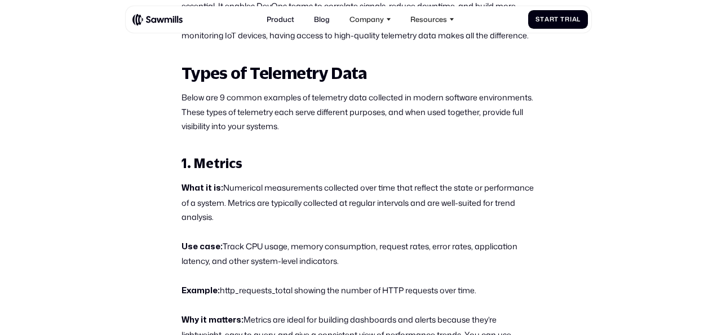 Image resolution: width=717 pixels, height=335 pixels. What do you see at coordinates (359, 202) in the screenshot?
I see `p: Numerical measurements collected over time that reflect the state or performance of a system. Met...` at bounding box center [359, 202].